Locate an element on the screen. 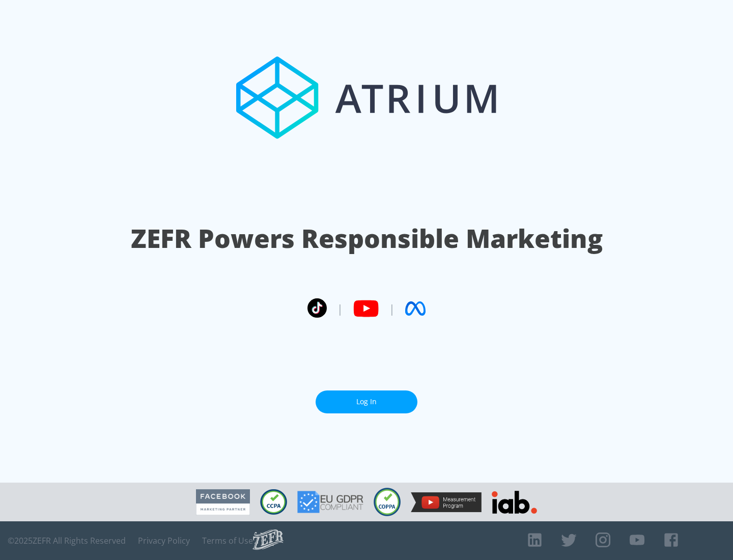  h1: ZEFR Powers Responsible Marketing is located at coordinates (366, 238).